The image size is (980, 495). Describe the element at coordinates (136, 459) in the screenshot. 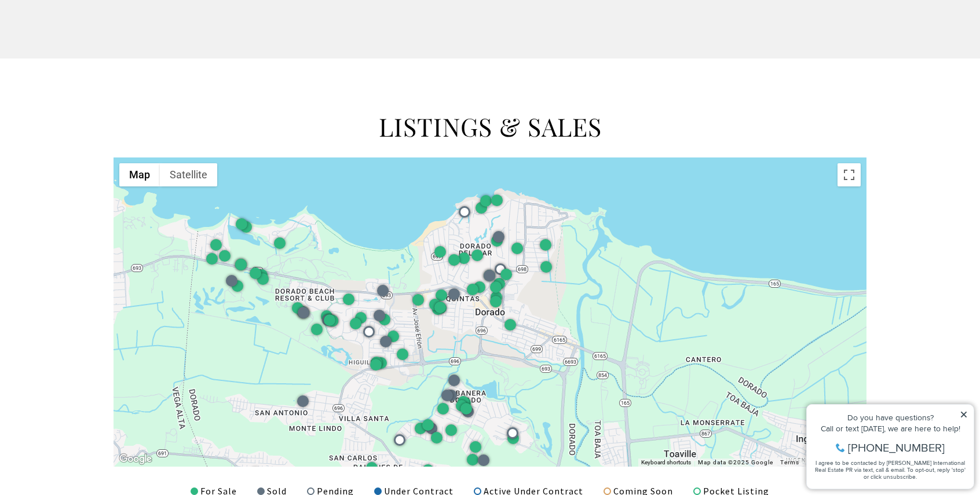

I see `img: Google` at that location.